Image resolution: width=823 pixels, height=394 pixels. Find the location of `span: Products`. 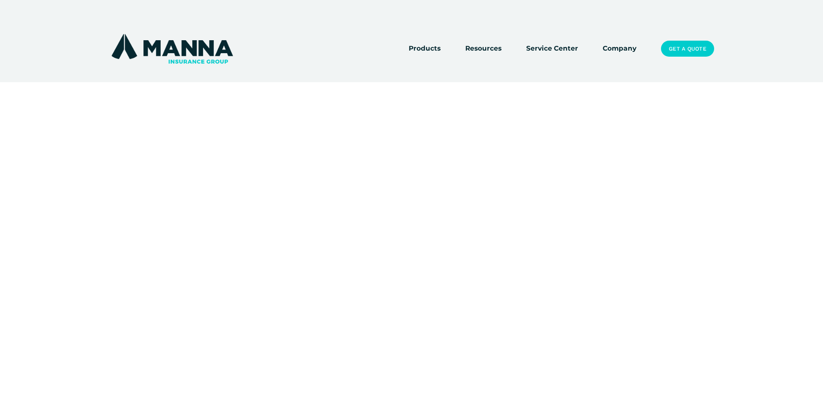

span: Products is located at coordinates (425, 48).